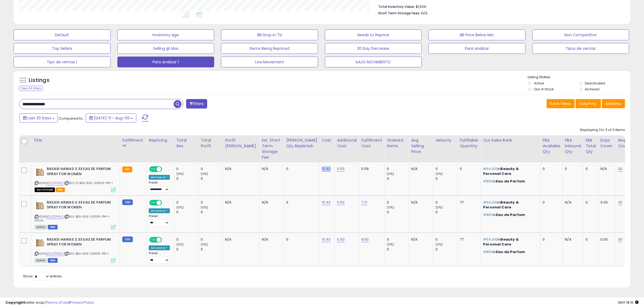 The width and height of the screenshot is (644, 308). I want to click on span: FBA, so click(60, 190).